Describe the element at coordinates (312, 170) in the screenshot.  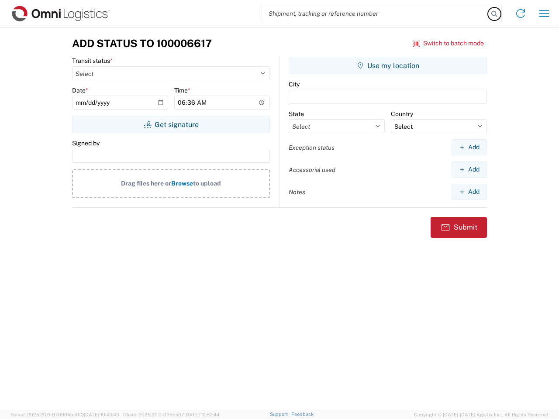
I see `label: Accessorial used` at that location.